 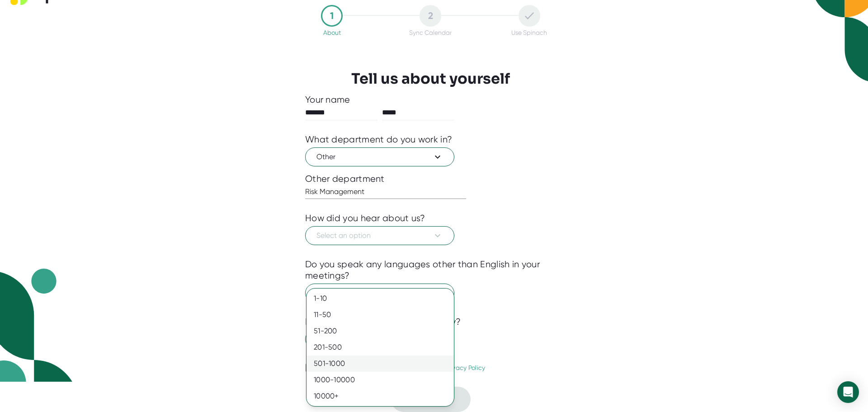 I want to click on div: 1-10, so click(x=381, y=299).